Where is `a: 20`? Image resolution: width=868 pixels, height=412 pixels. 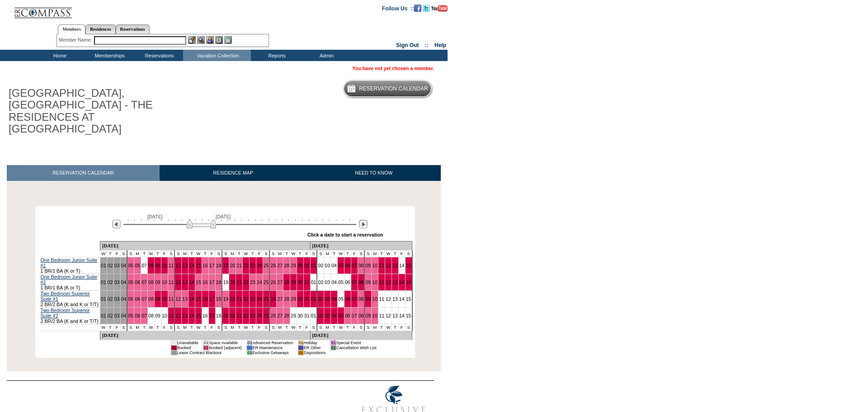
a: 20 is located at coordinates (232, 265).